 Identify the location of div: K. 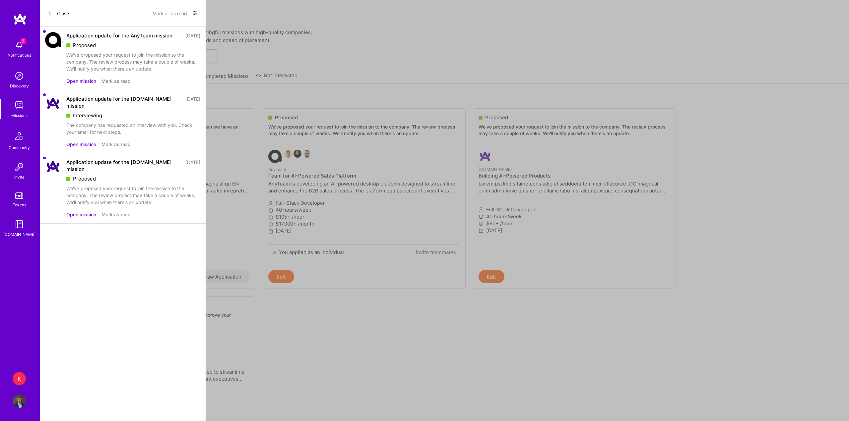
(19, 379).